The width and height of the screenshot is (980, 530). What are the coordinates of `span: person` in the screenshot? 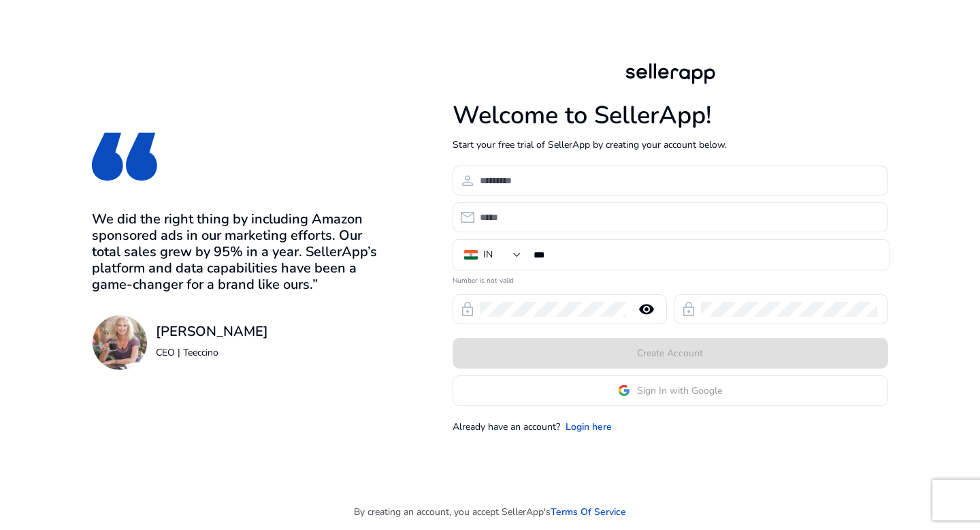 It's located at (468, 180).